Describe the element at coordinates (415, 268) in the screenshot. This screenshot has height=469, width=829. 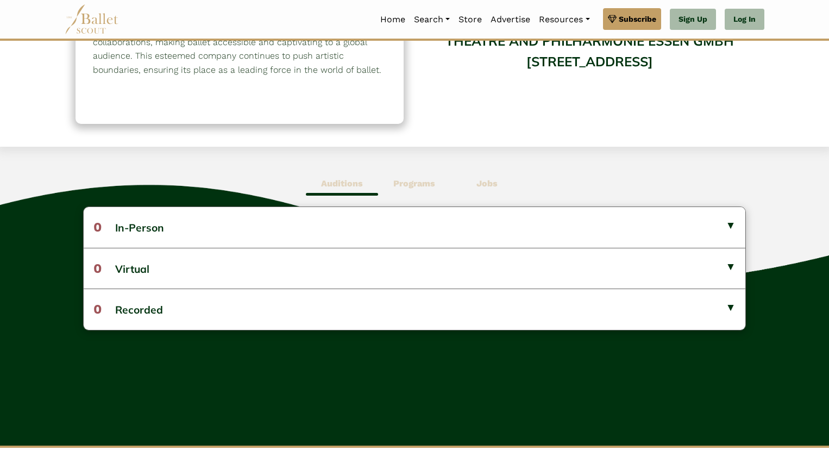
I see `button: 0Virtual` at that location.